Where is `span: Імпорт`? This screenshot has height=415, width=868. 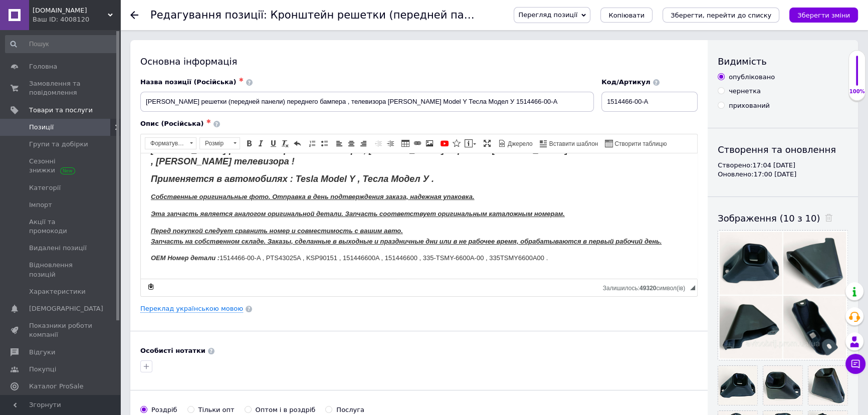 span: Імпорт is located at coordinates (41, 205).